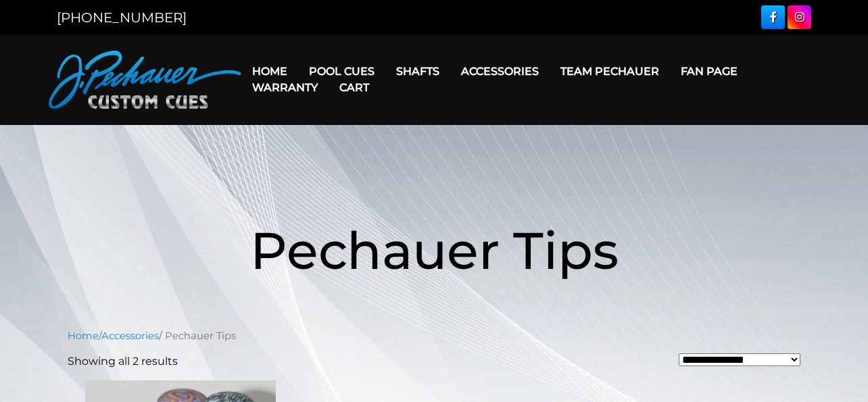 The height and width of the screenshot is (402, 868). I want to click on a: Team Pechauer, so click(610, 71).